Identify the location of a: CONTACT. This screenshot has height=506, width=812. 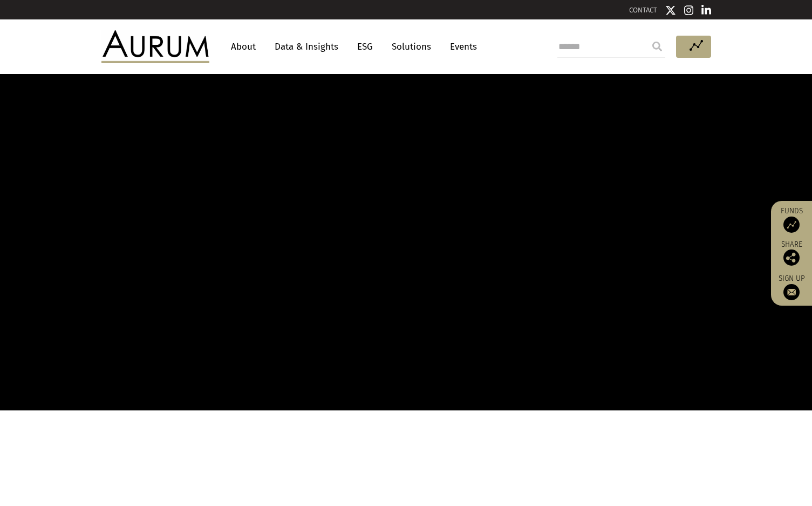
(643, 10).